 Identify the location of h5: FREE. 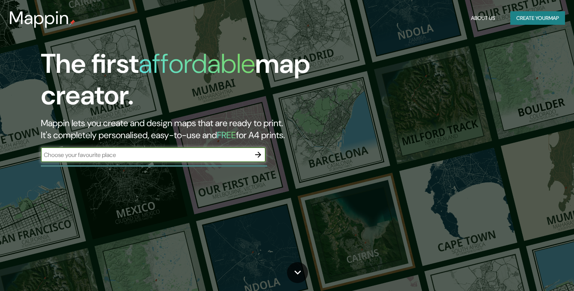
(226, 135).